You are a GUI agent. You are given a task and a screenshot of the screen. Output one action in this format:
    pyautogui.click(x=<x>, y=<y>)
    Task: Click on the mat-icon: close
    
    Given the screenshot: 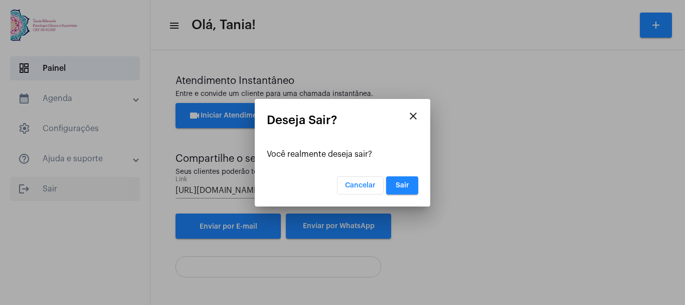 What is the action you would take?
    pyautogui.click(x=414, y=116)
    